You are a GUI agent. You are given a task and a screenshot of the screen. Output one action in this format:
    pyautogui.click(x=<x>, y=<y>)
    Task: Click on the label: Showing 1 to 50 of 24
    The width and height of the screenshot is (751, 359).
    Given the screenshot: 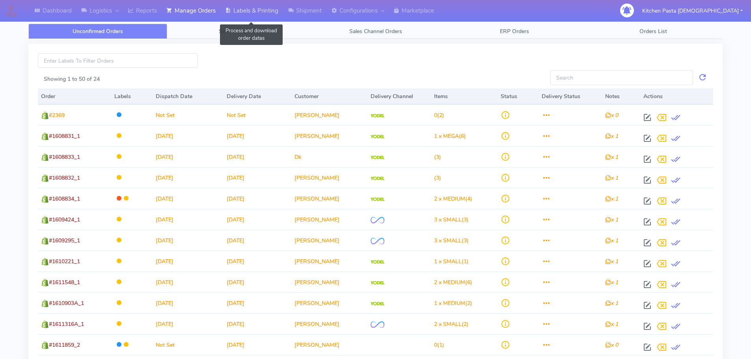 What is the action you would take?
    pyautogui.click(x=72, y=79)
    